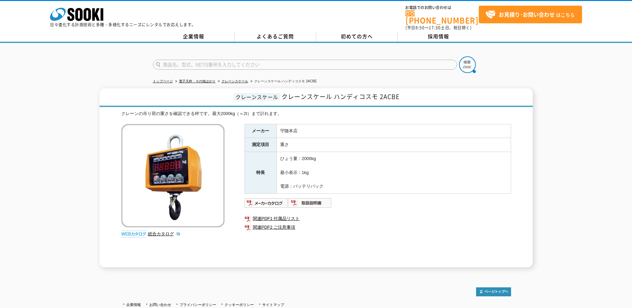  What do you see at coordinates (134, 234) in the screenshot?
I see `img: webカタログ` at bounding box center [134, 234].